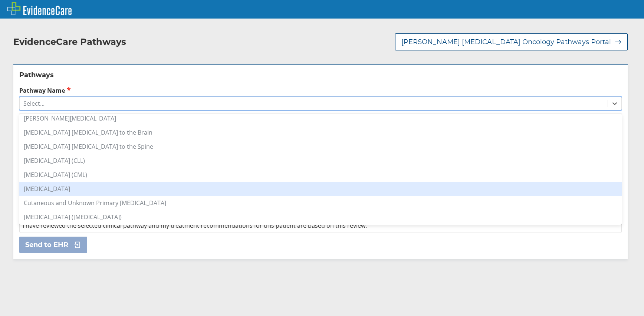  What do you see at coordinates (39, 8) in the screenshot?
I see `img: EvidenceCare` at bounding box center [39, 8].